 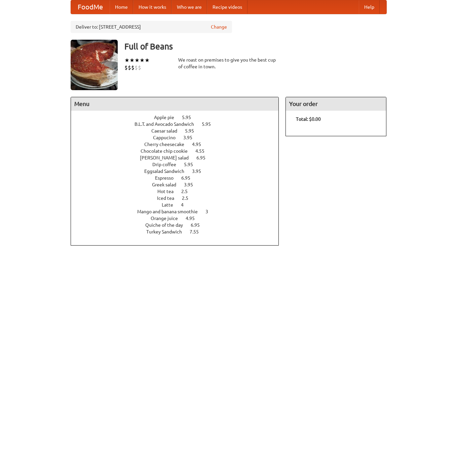 I want to click on span: Orange juice, so click(x=167, y=218).